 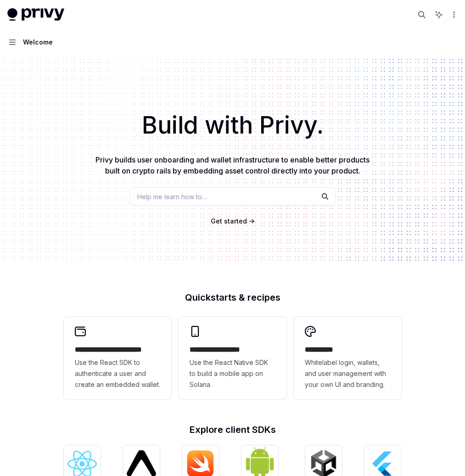 I want to click on h2: Explore client SDKs, so click(x=233, y=429).